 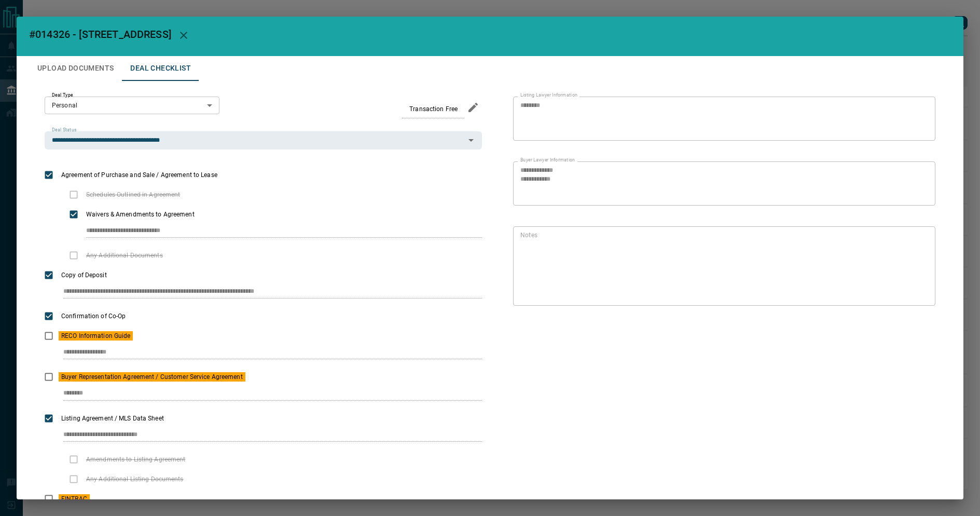 I want to click on div: Personal, so click(x=131, y=105).